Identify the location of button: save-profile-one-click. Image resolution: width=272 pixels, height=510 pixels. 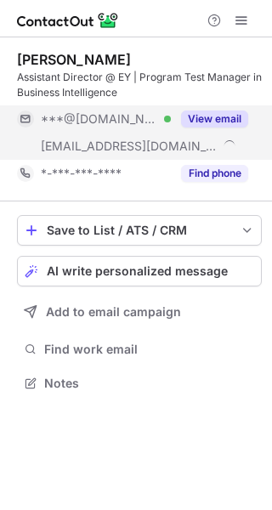
(139, 230).